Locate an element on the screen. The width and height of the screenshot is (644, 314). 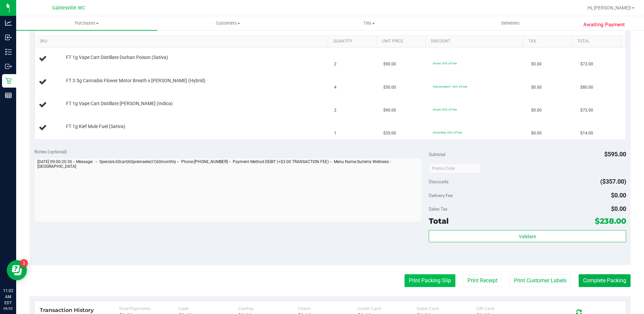
button: Print Customer Labels is located at coordinates (540, 280).